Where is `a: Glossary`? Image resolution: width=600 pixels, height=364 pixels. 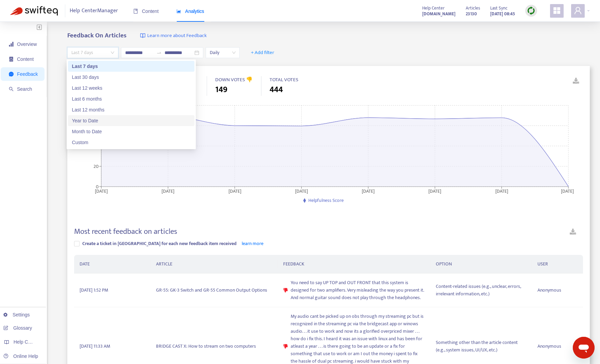
a: Glossary is located at coordinates (18, 328).